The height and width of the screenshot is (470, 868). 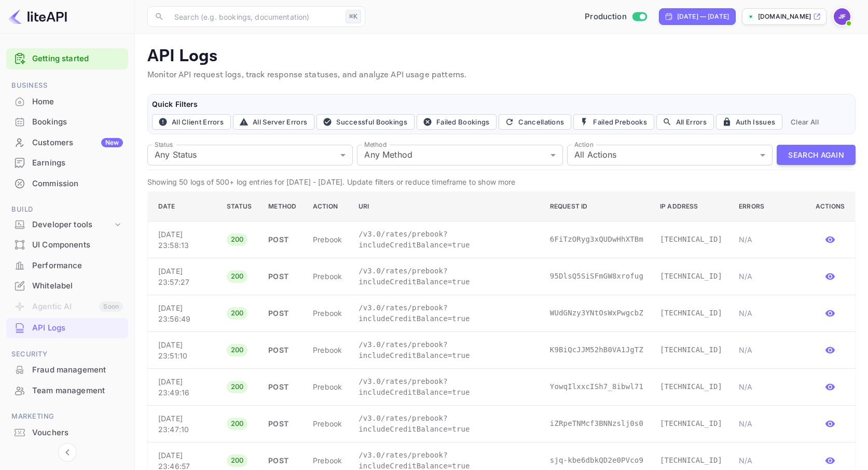 I want to click on span: Business, so click(x=67, y=86).